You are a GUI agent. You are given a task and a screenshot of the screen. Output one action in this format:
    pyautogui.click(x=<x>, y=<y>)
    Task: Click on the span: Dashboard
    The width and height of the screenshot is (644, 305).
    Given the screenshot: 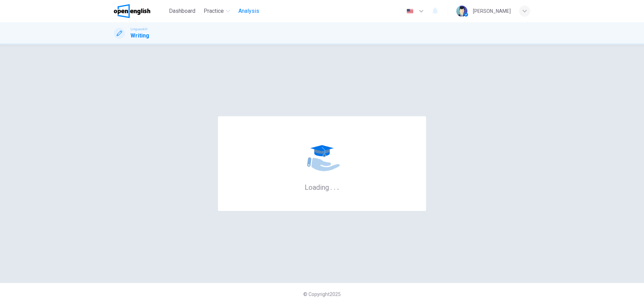 What is the action you would take?
    pyautogui.click(x=182, y=11)
    